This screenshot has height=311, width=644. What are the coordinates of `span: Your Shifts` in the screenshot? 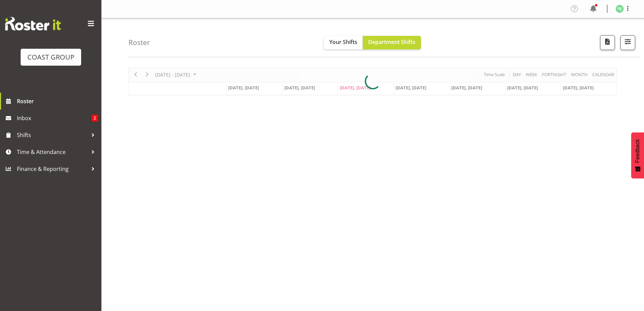 It's located at (343, 42).